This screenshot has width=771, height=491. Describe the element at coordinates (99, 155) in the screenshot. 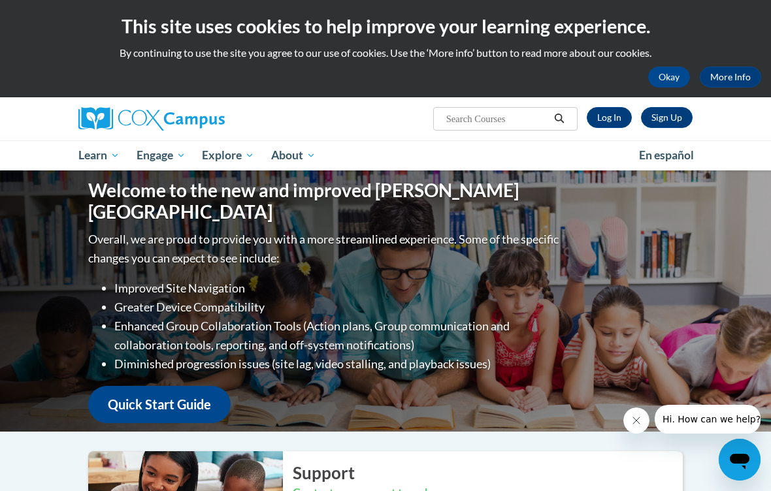

I see `span: Learn` at that location.